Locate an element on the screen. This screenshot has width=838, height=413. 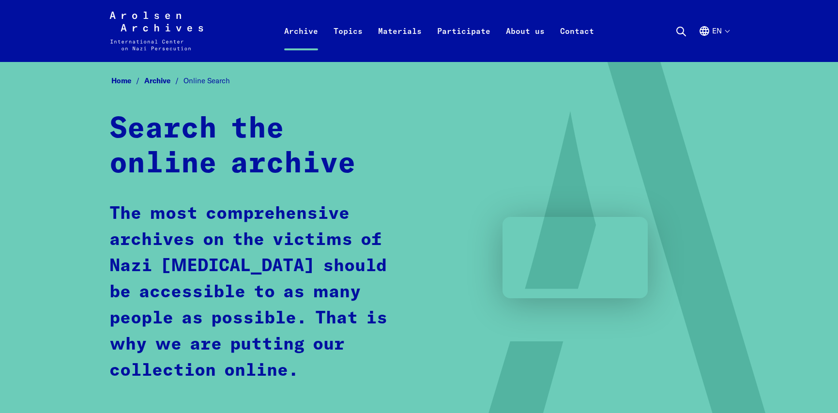
nav: Breadcrumb is located at coordinates (419, 81).